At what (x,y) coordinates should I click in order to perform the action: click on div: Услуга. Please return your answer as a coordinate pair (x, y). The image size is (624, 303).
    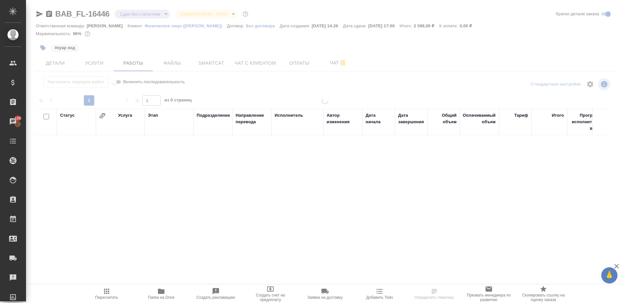
    Looking at the image, I should click on (125, 115).